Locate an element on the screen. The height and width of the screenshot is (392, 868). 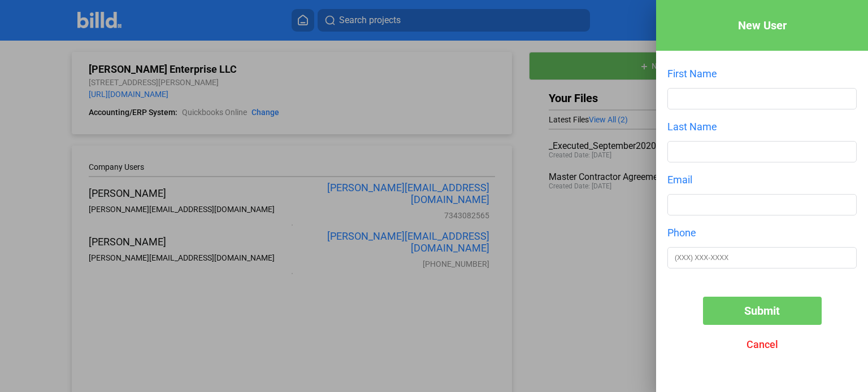
div: First Name is located at coordinates (762, 73).